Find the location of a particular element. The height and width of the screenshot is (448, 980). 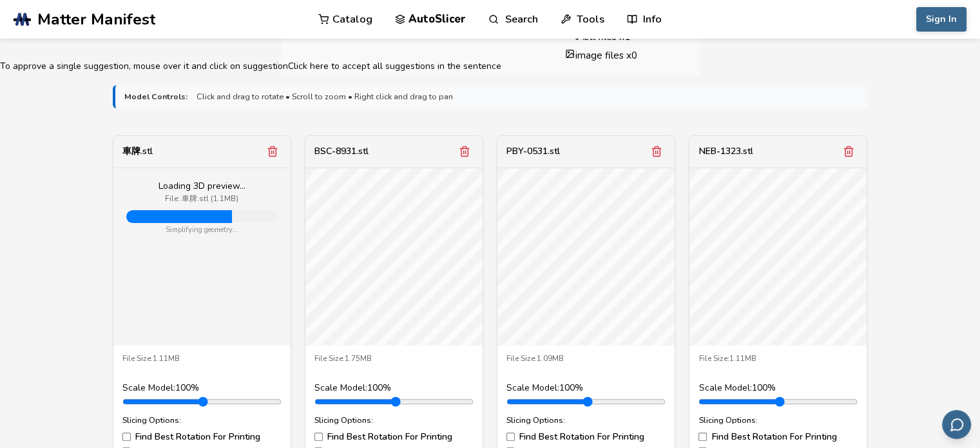

button: Sign In is located at coordinates (941, 19).